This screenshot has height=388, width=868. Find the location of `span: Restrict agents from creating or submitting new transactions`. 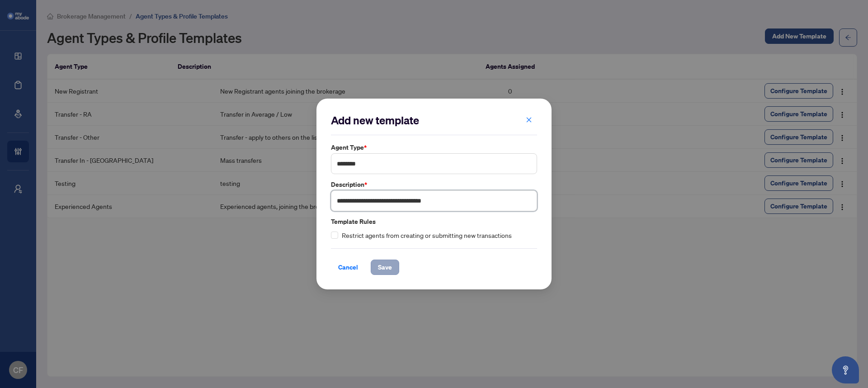

span: Restrict agents from creating or submitting new transactions is located at coordinates (427, 236).